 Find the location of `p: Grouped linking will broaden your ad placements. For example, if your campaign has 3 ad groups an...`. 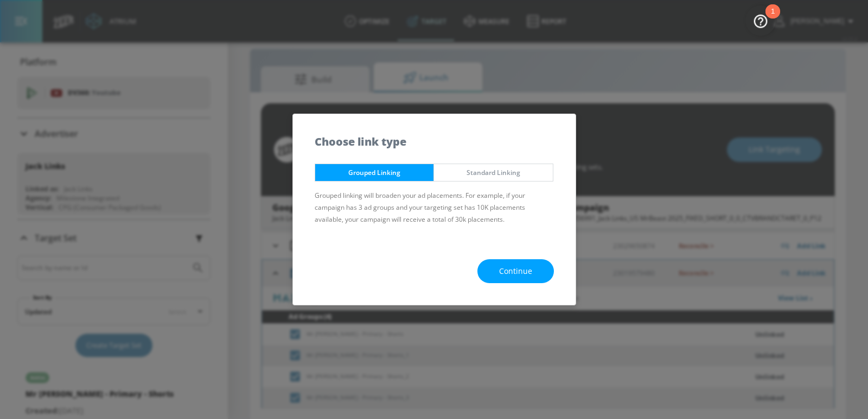

p: Grouped linking will broaden your ad placements. For example, if your campaign has 3 ad groups an... is located at coordinates (434, 207).